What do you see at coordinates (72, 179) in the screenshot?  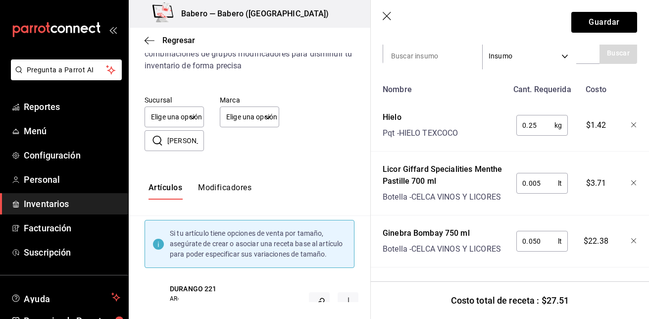 I see `span: Personal` at bounding box center [72, 179].